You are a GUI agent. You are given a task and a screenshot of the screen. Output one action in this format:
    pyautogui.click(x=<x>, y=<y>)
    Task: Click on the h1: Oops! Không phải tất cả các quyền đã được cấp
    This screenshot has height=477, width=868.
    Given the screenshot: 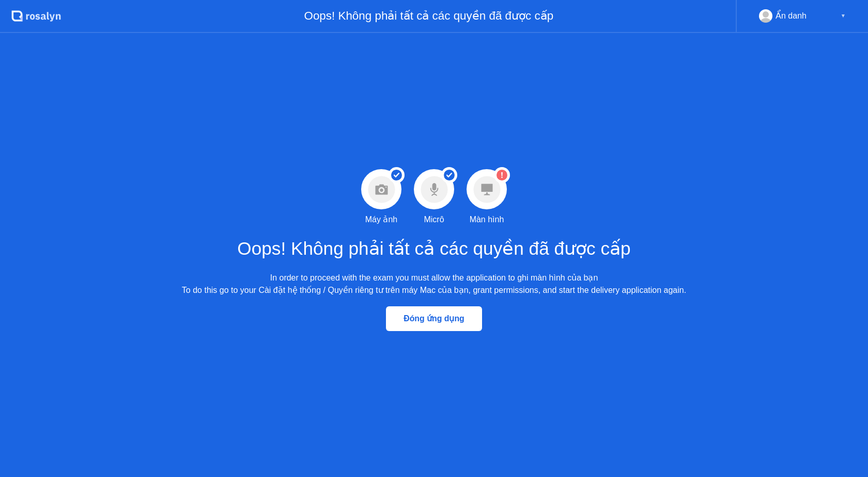 What is the action you would take?
    pyautogui.click(x=433, y=249)
    